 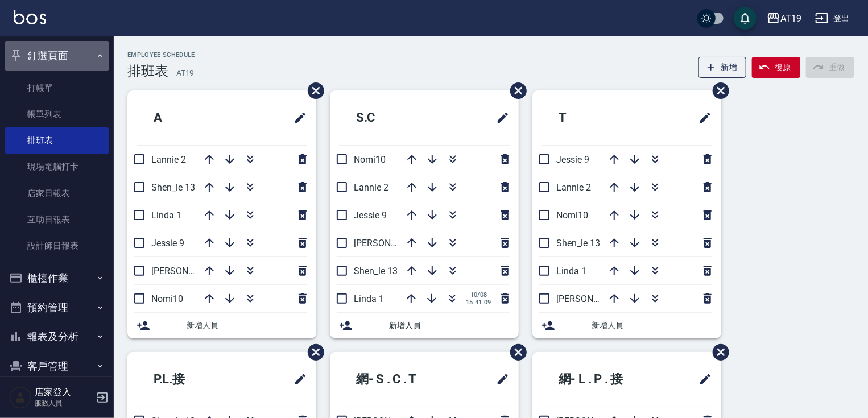 What do you see at coordinates (57, 246) in the screenshot?
I see `a: 設計師日報表` at bounding box center [57, 246].